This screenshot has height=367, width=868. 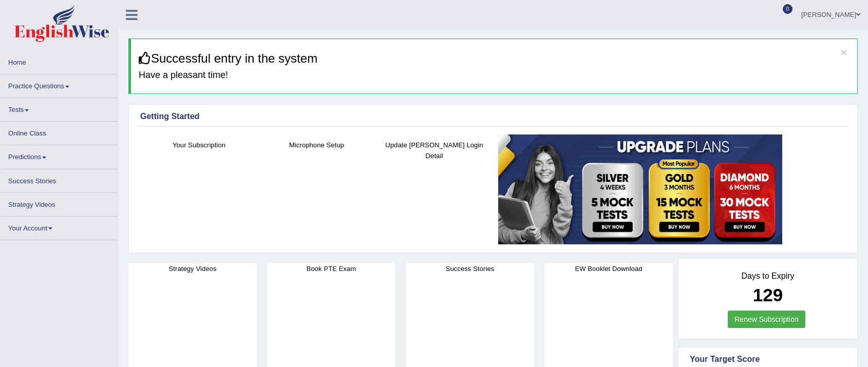 I want to click on img: small5.jpg, so click(x=640, y=190).